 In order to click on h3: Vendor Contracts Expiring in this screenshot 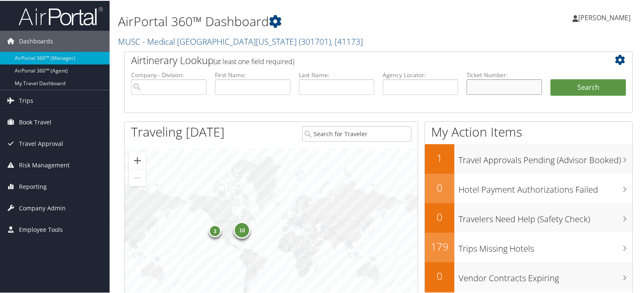, I will do `click(545, 276)`.